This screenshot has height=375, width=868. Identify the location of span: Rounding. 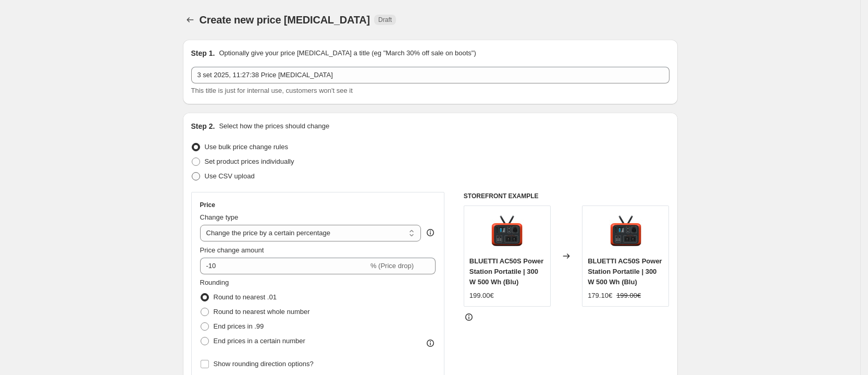
(215, 282).